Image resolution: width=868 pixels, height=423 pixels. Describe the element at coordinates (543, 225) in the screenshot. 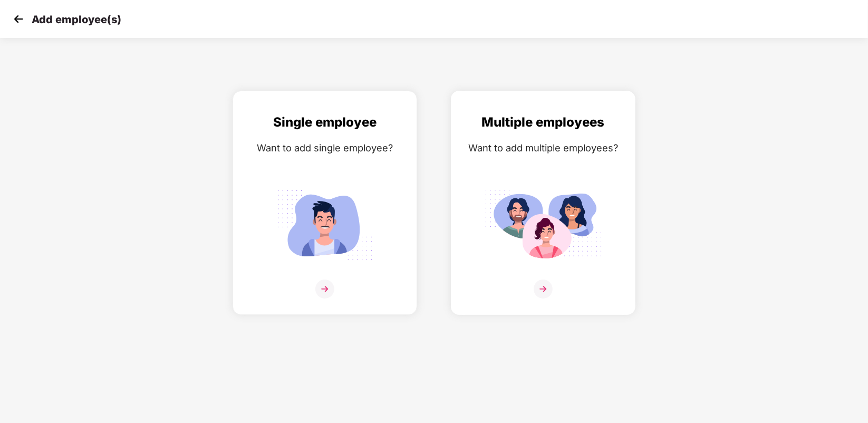

I see `img: svg+xml;base64,PHN2ZyB4bWxucz0iaHR0cDovL3d3dy53My5vcmcvMjAwMC9zdmciIGlkPSJNdWx0aXBsZV9lbXBsb3llZS...` at that location.